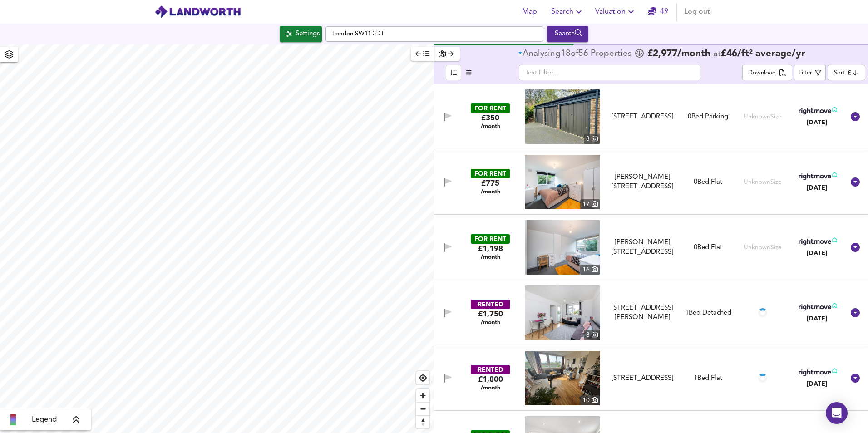 The image size is (868, 433). What do you see at coordinates (568, 34) in the screenshot?
I see `div: Run Your Search` at bounding box center [568, 34].